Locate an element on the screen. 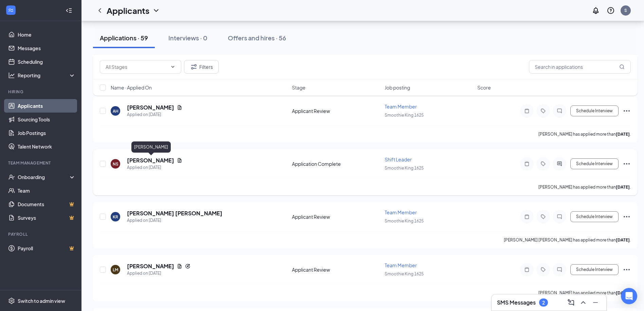  div: Open Intercom Messenger is located at coordinates (629, 296).